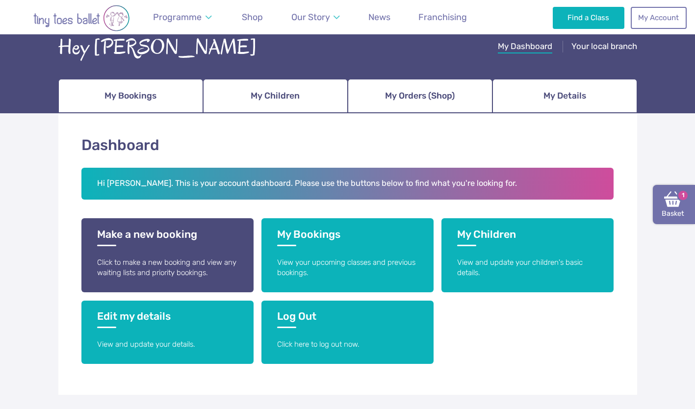  Describe the element at coordinates (527, 268) in the screenshot. I see `p: View and update your children's basic details.` at that location.